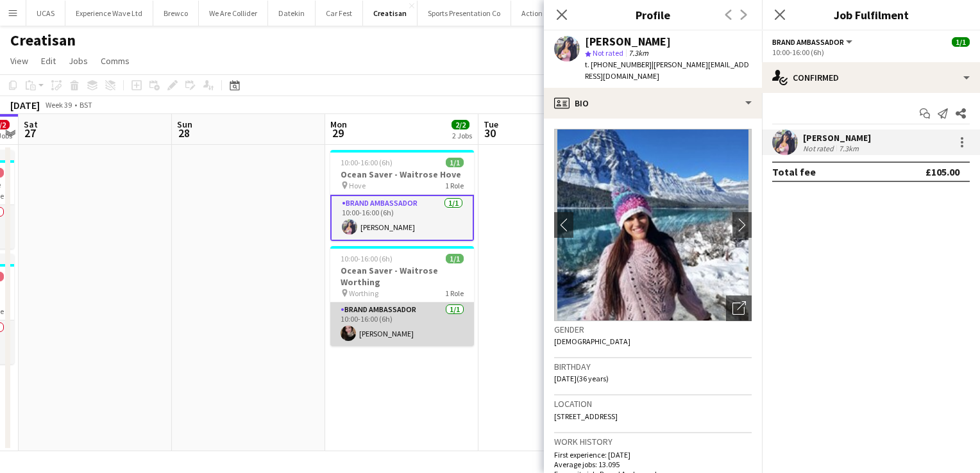 The width and height of the screenshot is (980, 473). Describe the element at coordinates (115, 61) in the screenshot. I see `span: Comms` at that location.